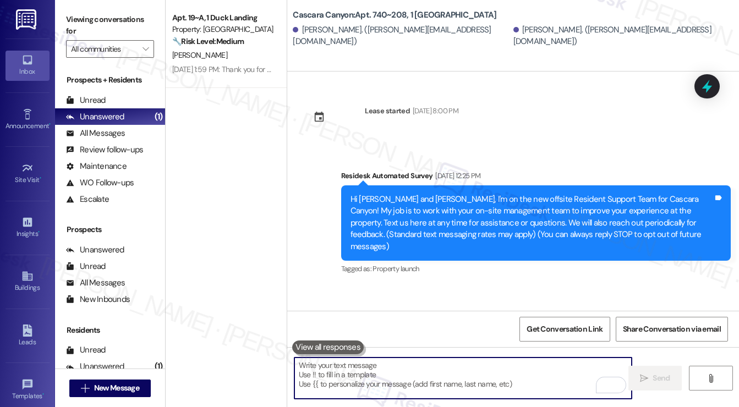 Image resolution: width=739 pixels, height=407 pixels. Describe the element at coordinates (463, 378) in the screenshot. I see `textarea: To enrich screen reader interactions, please activate Accessibility in Grammarly extension settings` at that location.